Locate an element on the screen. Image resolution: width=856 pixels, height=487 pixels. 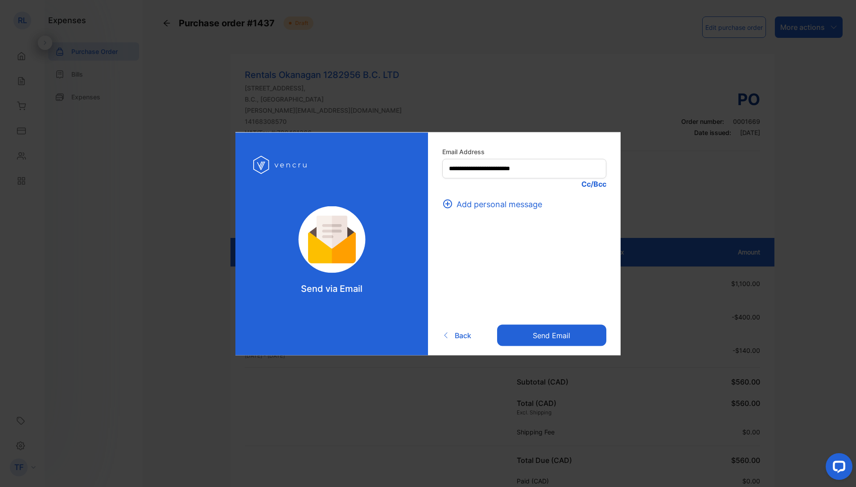
span: Add personal message is located at coordinates (499, 204).